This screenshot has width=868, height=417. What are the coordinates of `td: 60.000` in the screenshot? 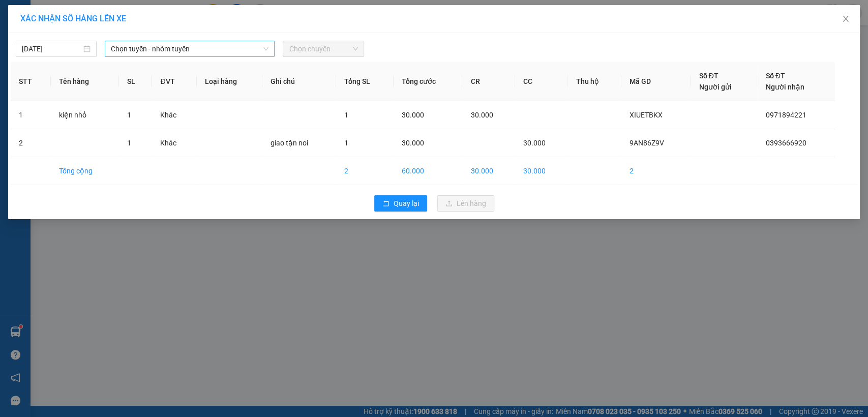 It's located at (428, 171).